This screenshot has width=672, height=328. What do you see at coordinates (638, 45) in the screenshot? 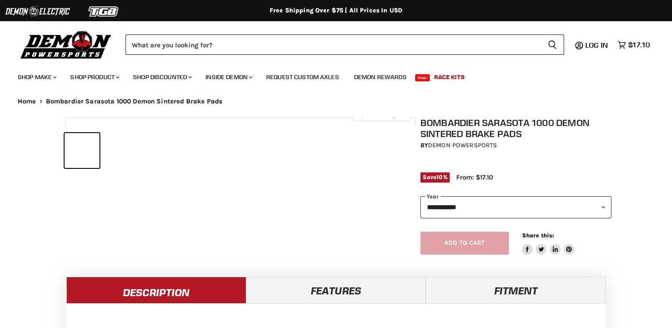
I see `span: $17.10` at bounding box center [638, 45].